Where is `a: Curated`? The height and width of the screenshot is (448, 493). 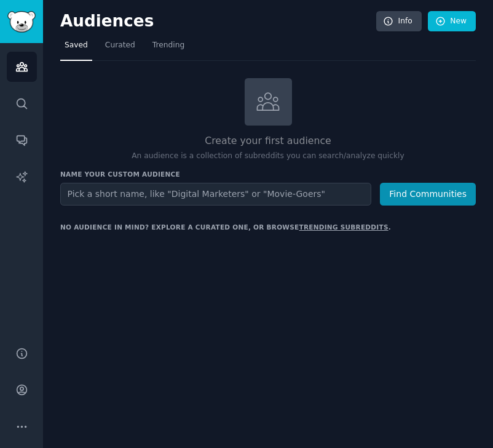
a: Curated is located at coordinates (120, 48).